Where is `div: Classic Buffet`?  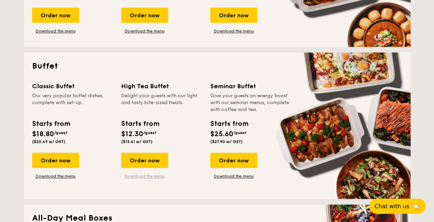
div: Classic Buffet is located at coordinates (73, 86).